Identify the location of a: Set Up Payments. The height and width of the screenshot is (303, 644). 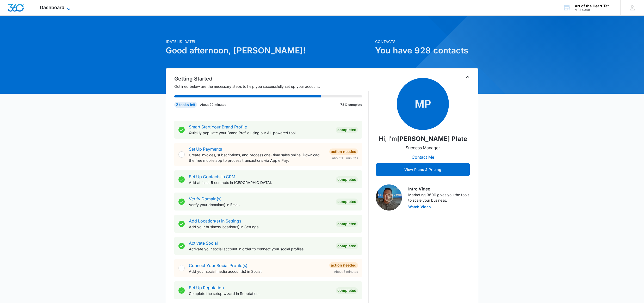
(205, 149).